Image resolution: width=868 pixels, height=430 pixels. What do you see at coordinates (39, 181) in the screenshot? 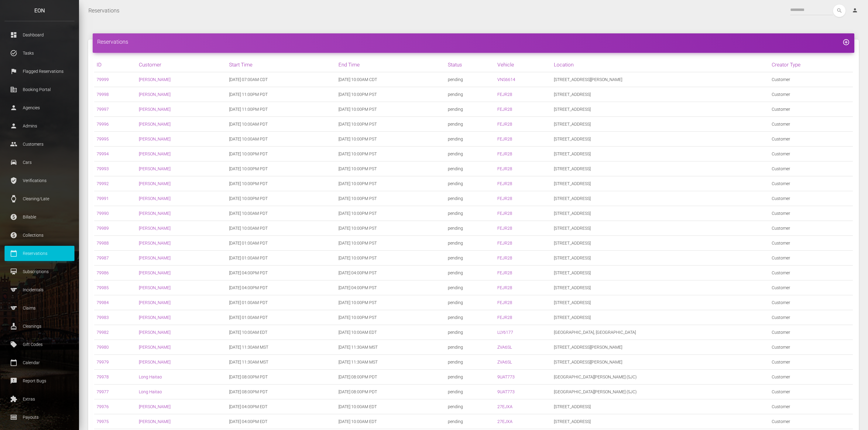
I see `a: verified_user Verifications` at bounding box center [39, 181].